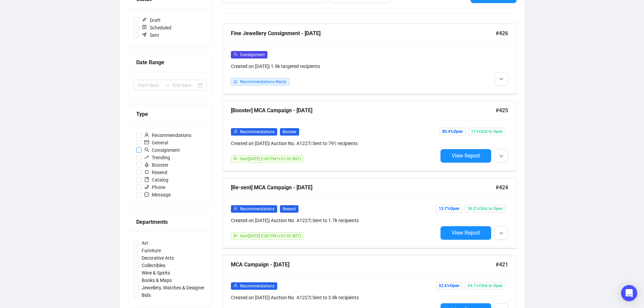  Describe the element at coordinates (154, 266) in the screenshot. I see `span: Collectibles` at that location.